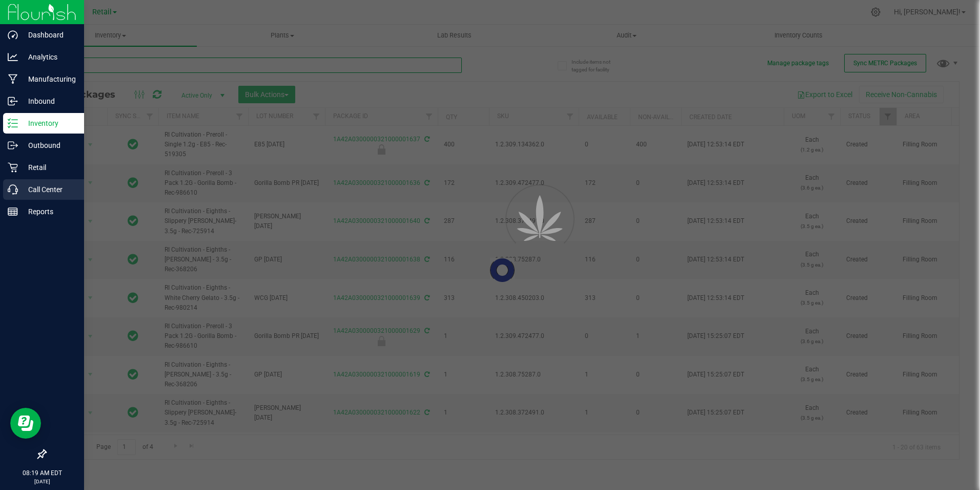 Image resolution: width=980 pixels, height=490 pixels. What do you see at coordinates (49, 79) in the screenshot?
I see `p: Manufacturing` at bounding box center [49, 79].